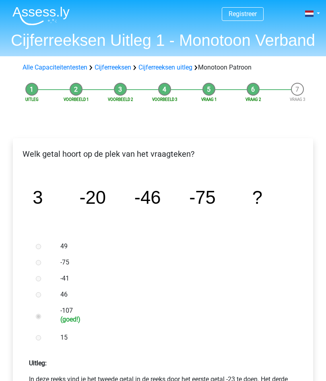  I want to click on a: Cijferreeksen uitleg, so click(165, 67).